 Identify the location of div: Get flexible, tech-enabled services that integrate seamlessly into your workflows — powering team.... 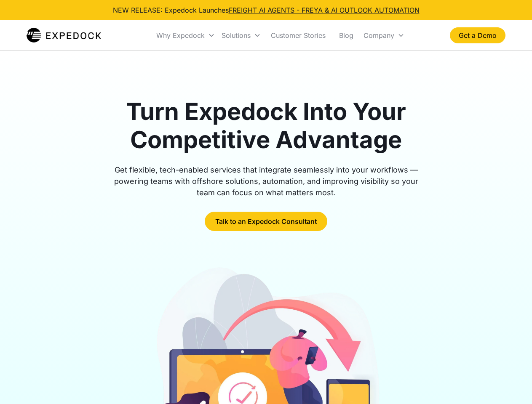
(266, 181).